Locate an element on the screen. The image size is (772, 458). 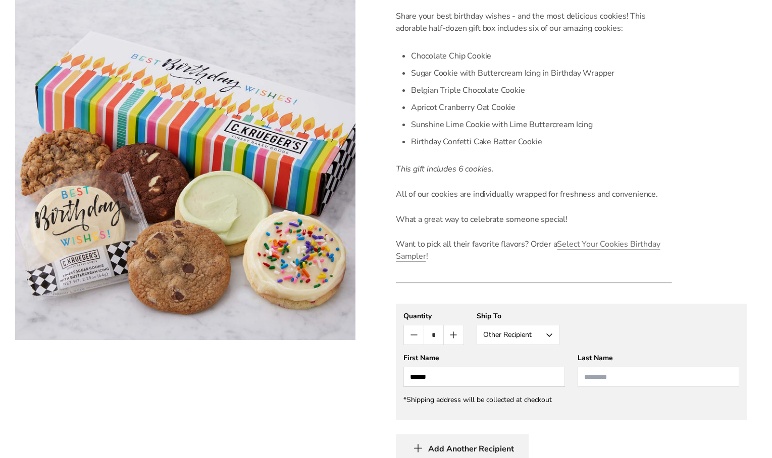
p: What a great way to celebrate someone special! is located at coordinates (534, 220).